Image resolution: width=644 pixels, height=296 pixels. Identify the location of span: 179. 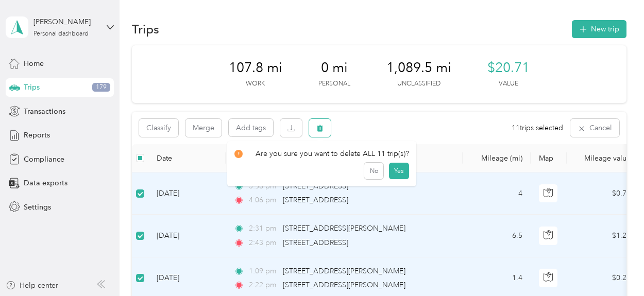
(101, 87).